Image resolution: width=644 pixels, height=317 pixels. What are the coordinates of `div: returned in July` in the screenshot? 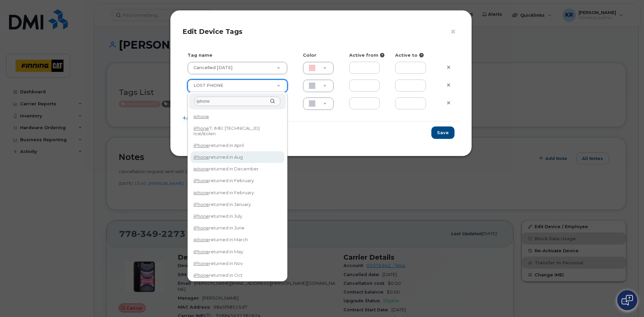 It's located at (238, 216).